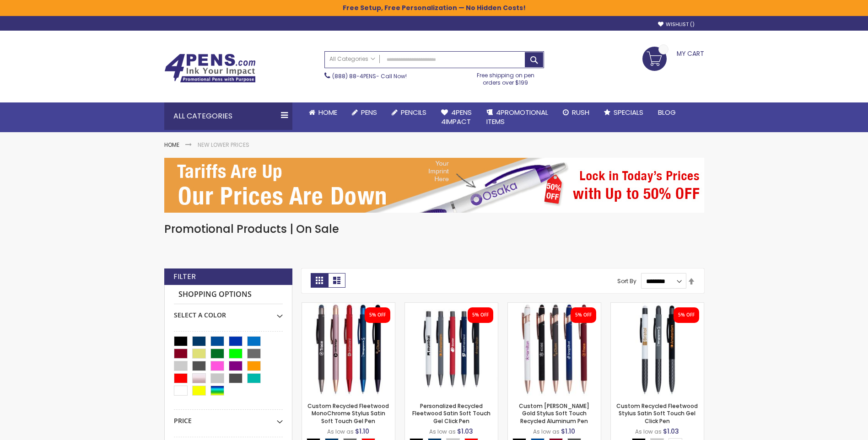 The width and height of the screenshot is (868, 440). Describe the element at coordinates (354, 76) in the screenshot. I see `a: (888) 88-4PENS` at that location.